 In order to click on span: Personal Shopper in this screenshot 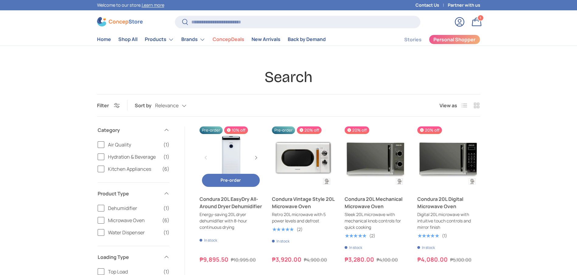, I will do `click(454, 40)`.